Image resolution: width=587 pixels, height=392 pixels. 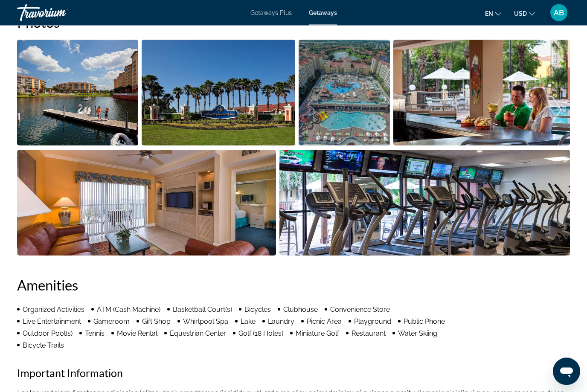 What do you see at coordinates (129, 310) in the screenshot?
I see `span: ATM (Cash Machine)` at bounding box center [129, 310].